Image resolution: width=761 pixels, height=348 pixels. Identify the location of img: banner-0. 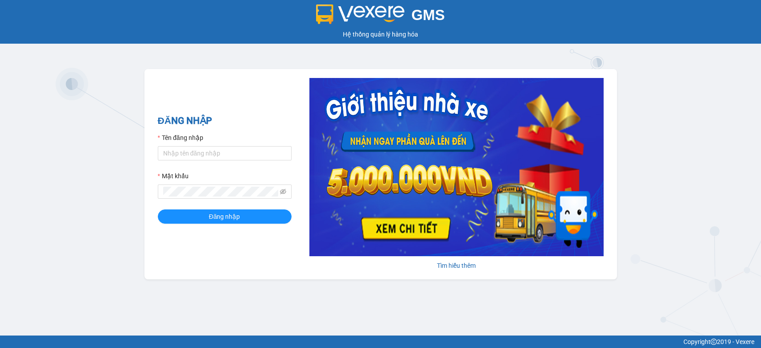
(457, 167).